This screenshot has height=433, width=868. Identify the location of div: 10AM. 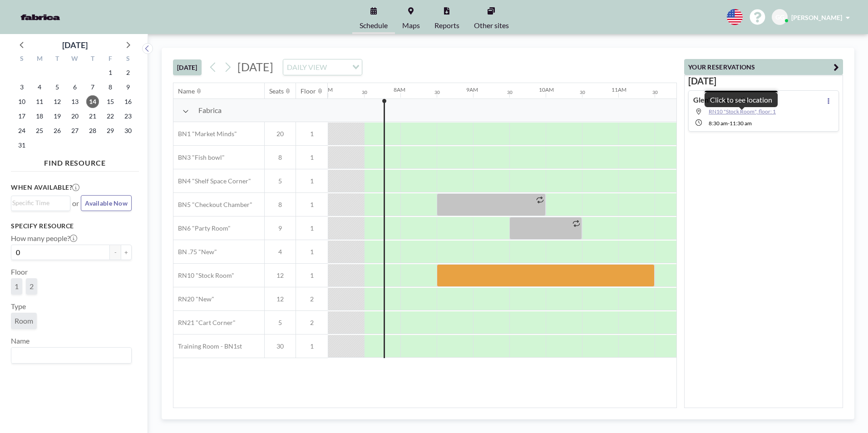
(546, 90).